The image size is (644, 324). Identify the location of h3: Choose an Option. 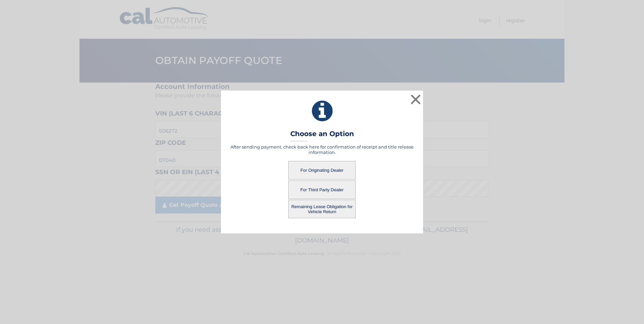
(322, 135).